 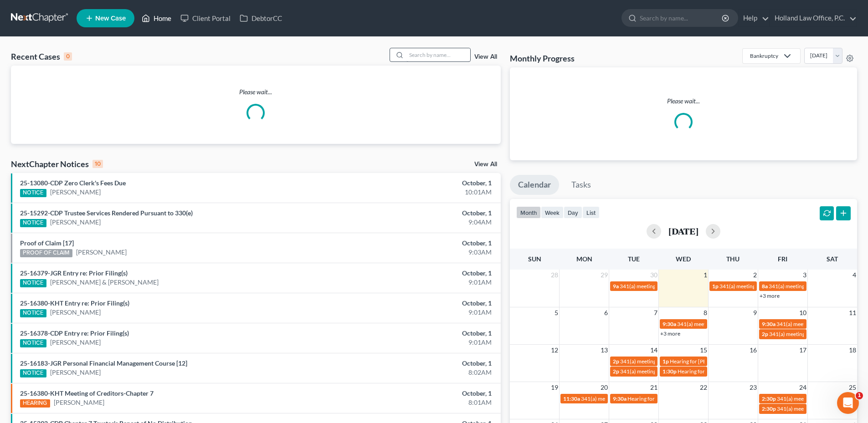 What do you see at coordinates (571, 399) in the screenshot?
I see `span: 11:30a` at bounding box center [571, 399].